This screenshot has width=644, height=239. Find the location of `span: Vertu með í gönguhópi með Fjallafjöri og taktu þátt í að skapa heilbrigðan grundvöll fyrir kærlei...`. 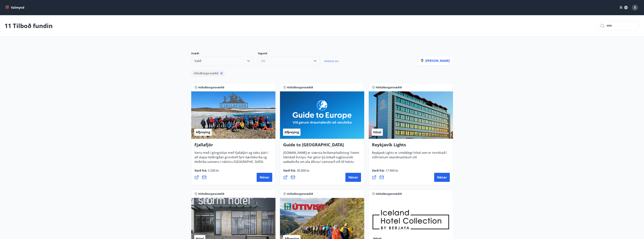

span: Vertu með í gönguhópi með Fjallafjöri og taktu þátt í að skapa heilbrigðan grundvöll fyrir kærlei... is located at coordinates (231, 158).